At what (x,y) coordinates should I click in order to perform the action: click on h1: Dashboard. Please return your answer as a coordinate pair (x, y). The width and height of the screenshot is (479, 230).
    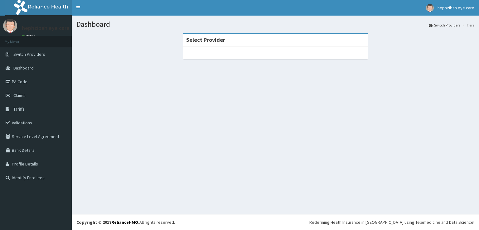
    Looking at the image, I should click on (275, 24).